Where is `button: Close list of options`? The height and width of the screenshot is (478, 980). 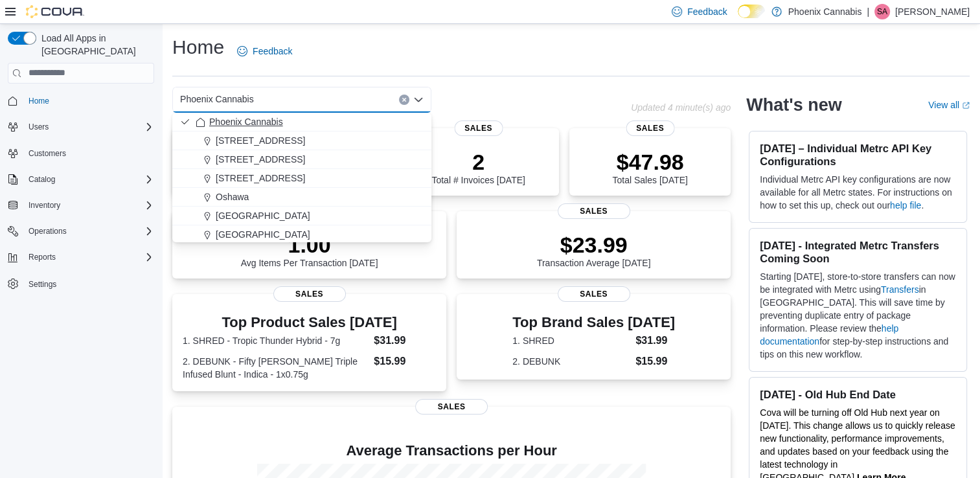 button: Close list of options is located at coordinates (418, 100).